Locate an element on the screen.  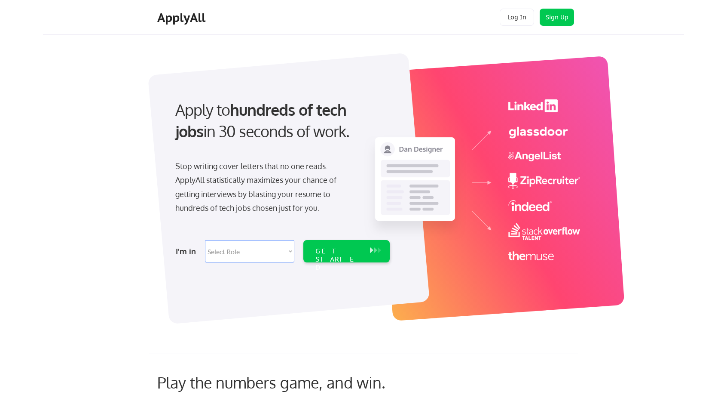
button: Sign Up is located at coordinates (557, 17).